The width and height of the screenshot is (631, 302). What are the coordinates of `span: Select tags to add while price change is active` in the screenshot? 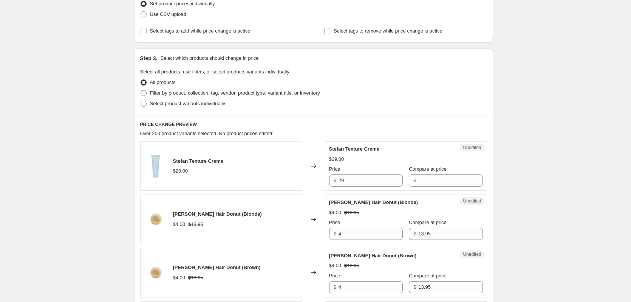 It's located at (200, 31).